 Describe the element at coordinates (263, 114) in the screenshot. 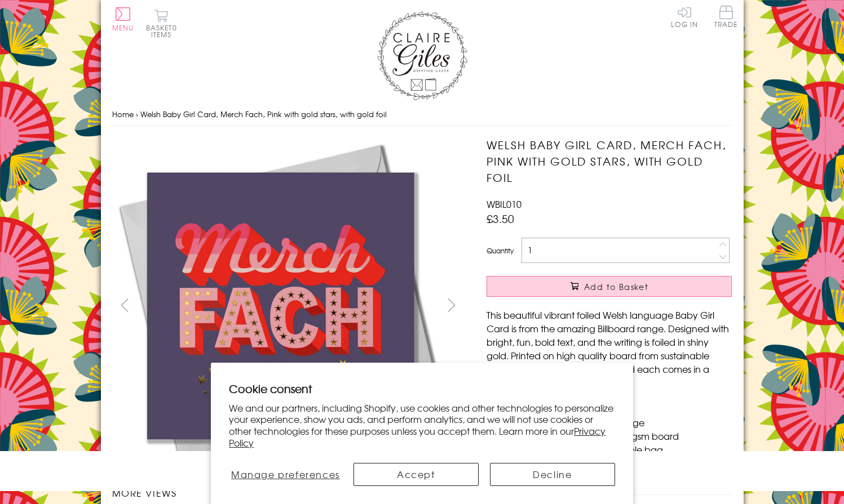

I see `span: Welsh Baby Girl Card, Merch Fach, Pink with gold stars, with gold foil` at that location.